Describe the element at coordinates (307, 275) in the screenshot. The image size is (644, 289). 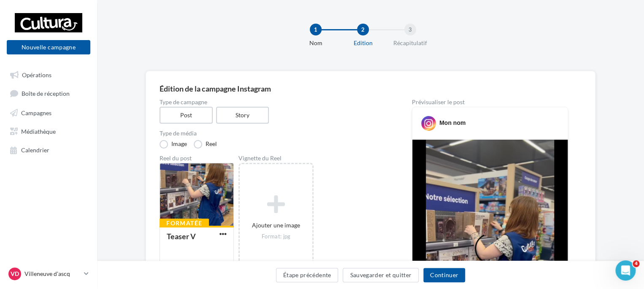
I see `button: Étape précédente` at that location.